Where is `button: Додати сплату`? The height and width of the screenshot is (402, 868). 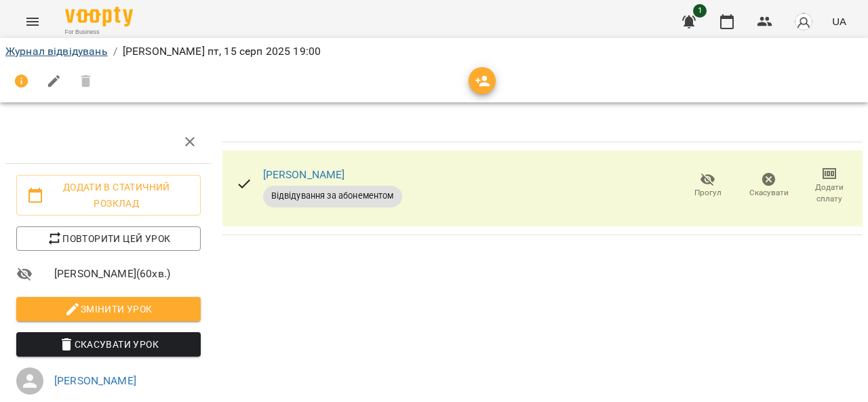 button: Додати сплату is located at coordinates (829, 186).